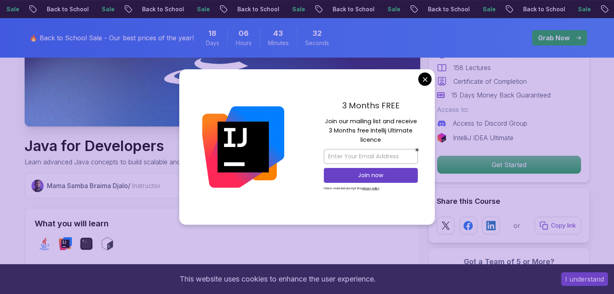  Describe the element at coordinates (490, 81) in the screenshot. I see `p: Certificate of Completion` at that location.